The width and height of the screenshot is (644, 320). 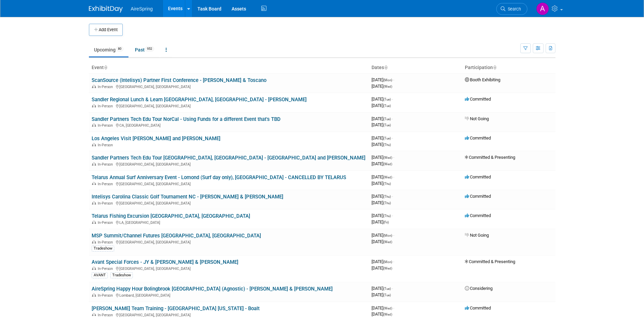 What do you see at coordinates (477, 118) in the screenshot?
I see `span: Not Going` at bounding box center [477, 118].